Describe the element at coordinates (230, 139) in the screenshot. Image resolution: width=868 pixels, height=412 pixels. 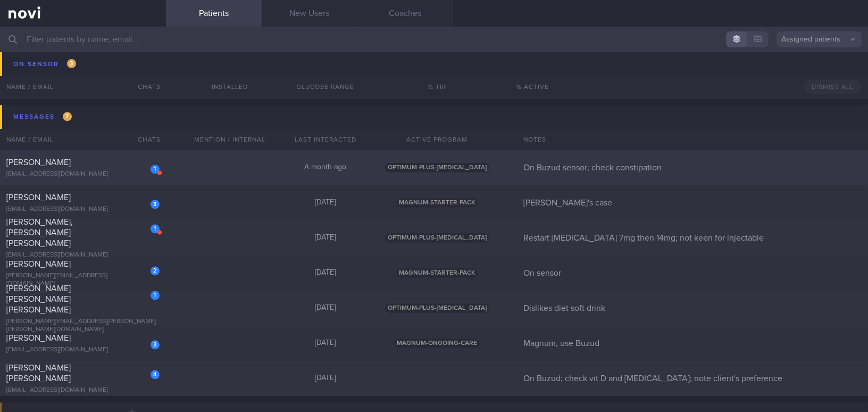
I see `div: Mention / Internal` at that location.